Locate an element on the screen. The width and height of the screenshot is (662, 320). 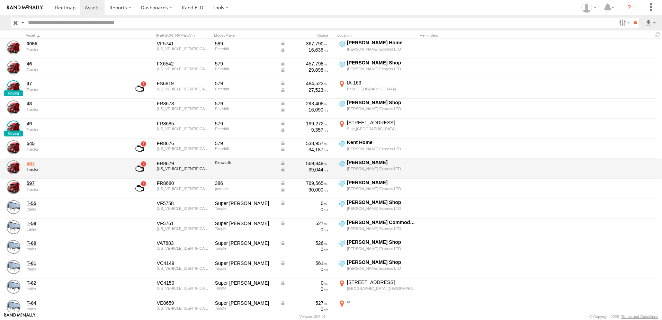
div: 386 is located at coordinates (245, 183).